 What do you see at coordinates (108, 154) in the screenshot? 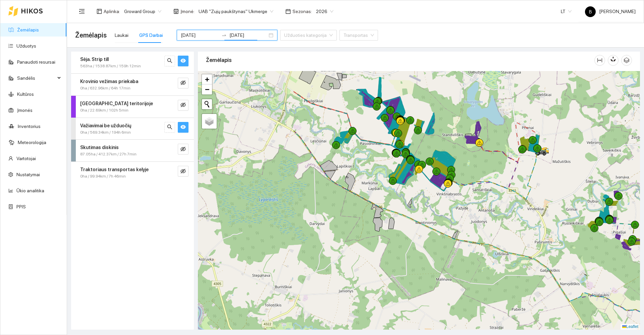
I see `span: 87.05ha / 412.37km / 27h 7min` at bounding box center [108, 154].